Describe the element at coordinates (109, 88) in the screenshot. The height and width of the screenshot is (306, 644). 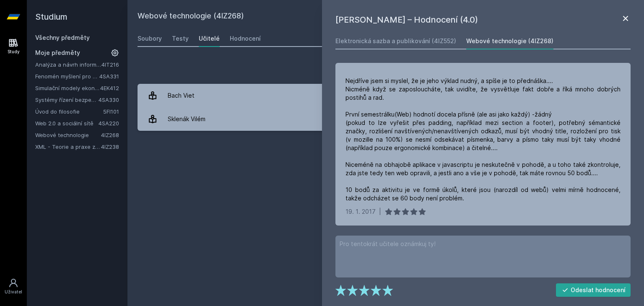
I see `a: 4EK412` at that location.